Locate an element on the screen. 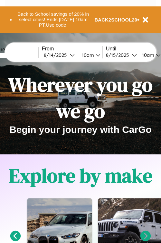 This screenshot has height=243, width=161. b: BACK2SCHOOL20 is located at coordinates (116, 20).